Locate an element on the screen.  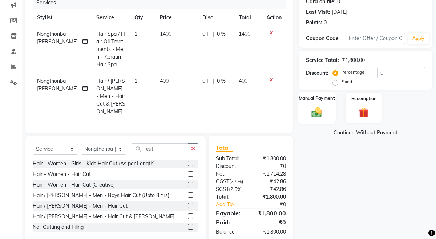
div: Hair - Women - Hair Cut (Creative) is located at coordinates (74, 184).